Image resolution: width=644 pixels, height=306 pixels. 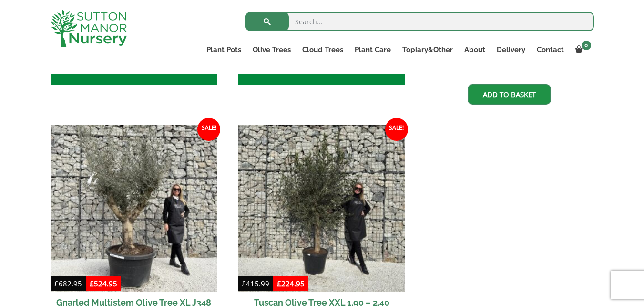 What do you see at coordinates (420, 22) in the screenshot?
I see `input: Search...` at bounding box center [420, 22].